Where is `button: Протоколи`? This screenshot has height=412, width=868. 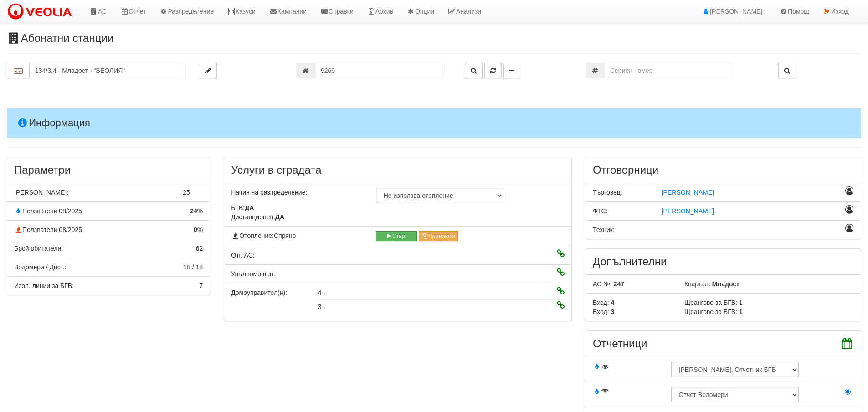 button: Протоколи is located at coordinates (438, 236).